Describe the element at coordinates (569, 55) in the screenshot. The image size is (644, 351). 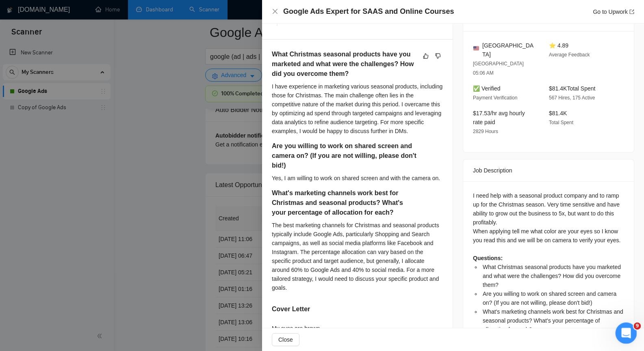
I see `span: Average Feedback` at that location.